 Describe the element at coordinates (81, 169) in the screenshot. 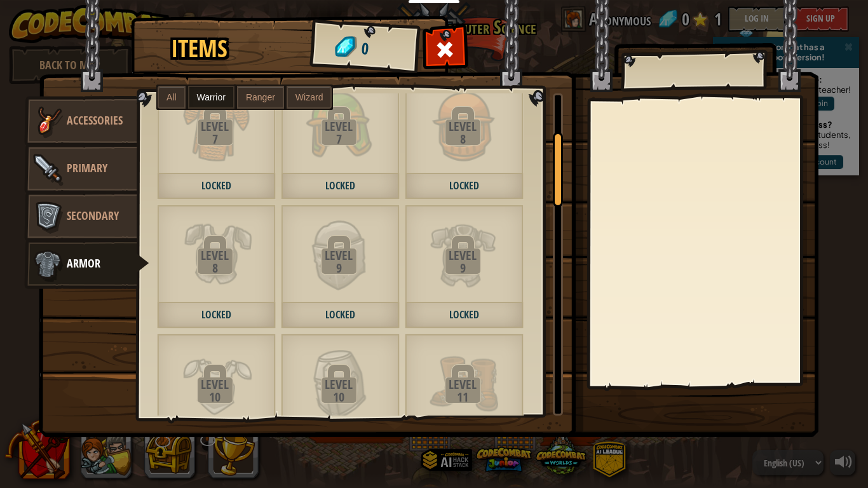

I see `a: Primary` at that location.